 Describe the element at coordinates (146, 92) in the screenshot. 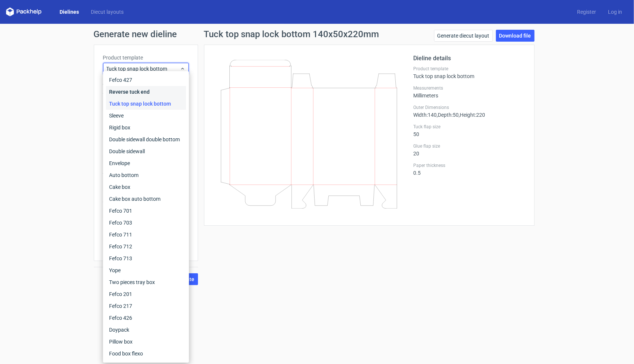

I see `div: Reverse tuck end` at that location.